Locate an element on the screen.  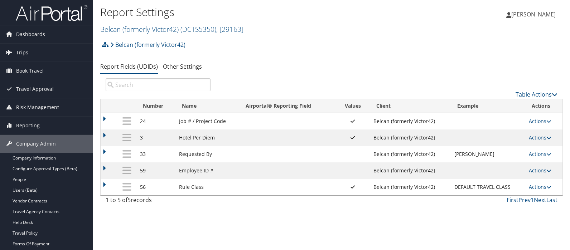
a: Report Fields (UDIDs) is located at coordinates (129, 67).